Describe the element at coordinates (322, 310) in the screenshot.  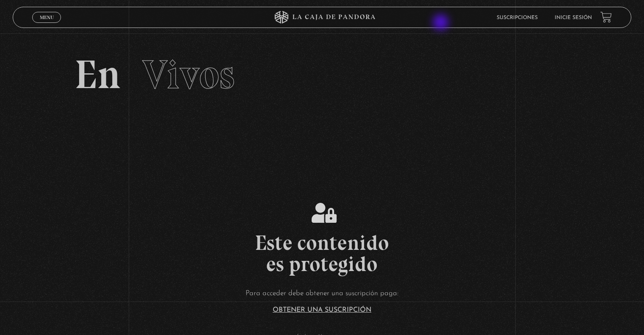
I see `a: Obtener una suscripción` at that location.